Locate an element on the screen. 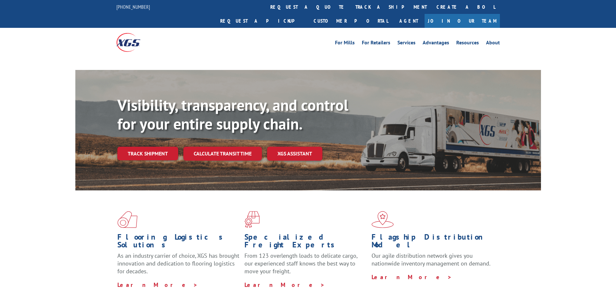 This screenshot has width=616, height=295. p: From 123 overlength loads to delicate cargo, our experienced staff knows the best way to move you... is located at coordinates (306, 266).